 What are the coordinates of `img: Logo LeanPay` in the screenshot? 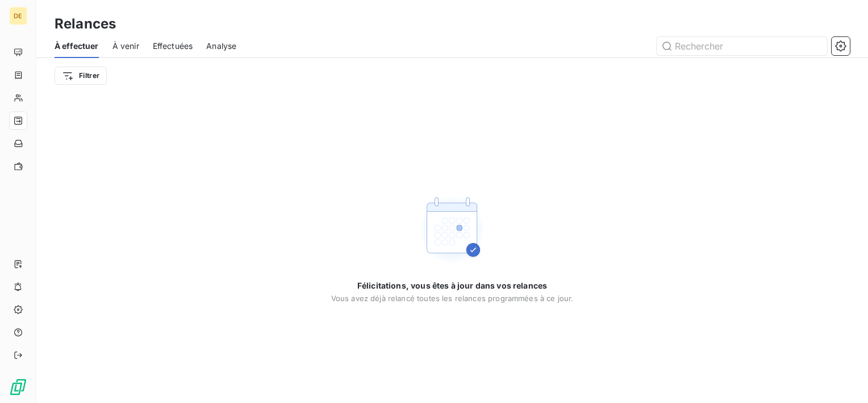 It's located at (19, 387).